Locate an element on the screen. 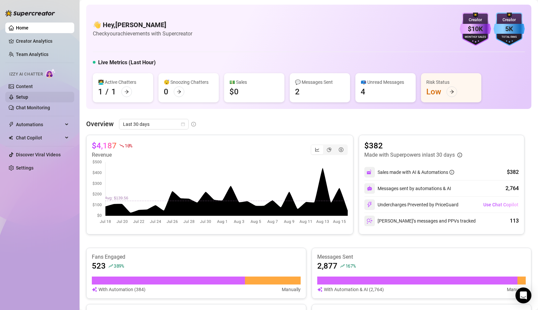 The image size is (538, 310). article: Made with Superpowers in last 30 days is located at coordinates (410, 155).